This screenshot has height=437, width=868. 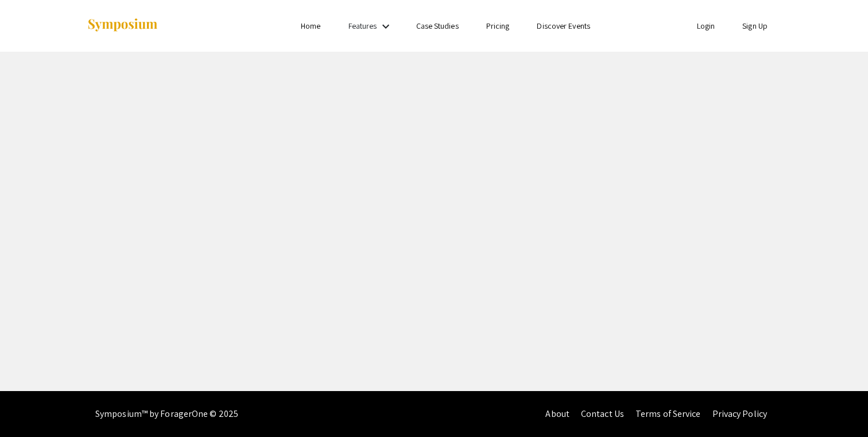 What do you see at coordinates (386, 27) in the screenshot?
I see `mat-icon: Expand Features list` at bounding box center [386, 27].